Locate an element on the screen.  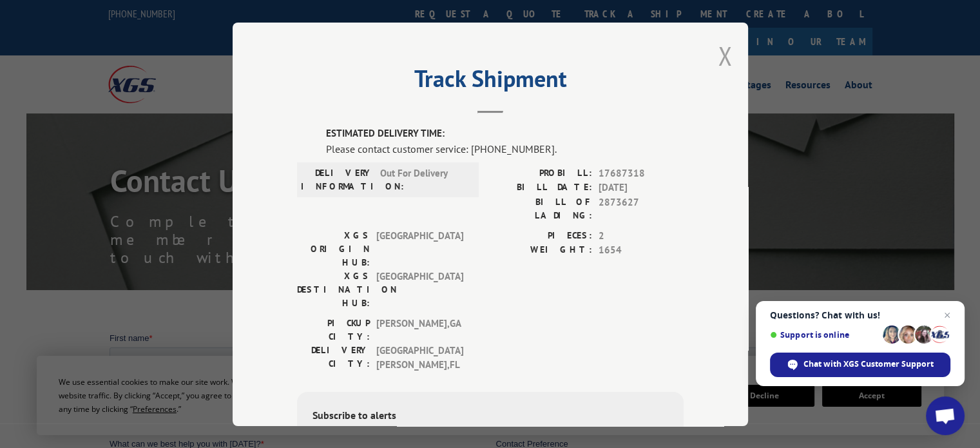
span: Contact Preference is located at coordinates (423, 112).